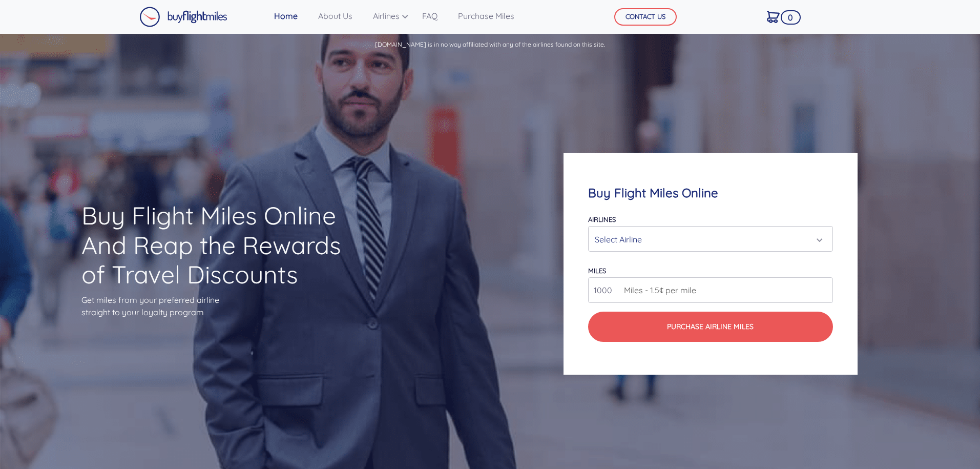 The width and height of the screenshot is (980, 469). What do you see at coordinates (658, 291) in the screenshot?
I see `span: Miles - 1.5¢ per mile` at bounding box center [658, 291].